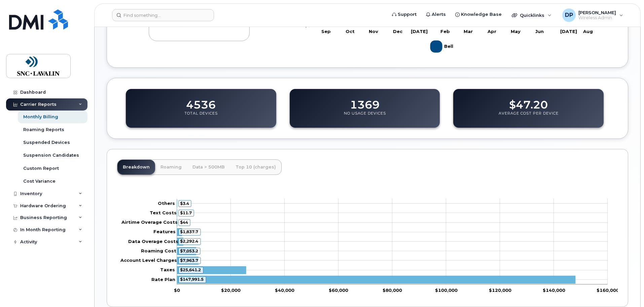 The image size is (644, 307). What do you see at coordinates (597, 18) in the screenshot?
I see `span: Wireless Admin` at bounding box center [597, 18].